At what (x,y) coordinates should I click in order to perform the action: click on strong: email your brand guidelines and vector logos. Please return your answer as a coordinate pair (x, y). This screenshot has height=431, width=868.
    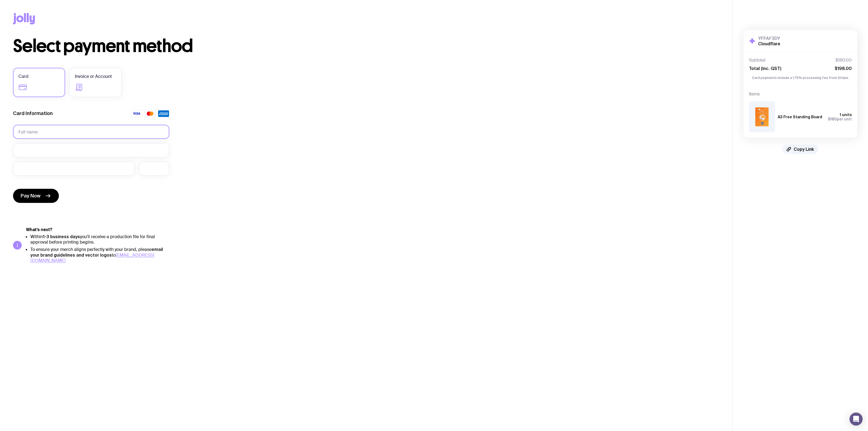
    Looking at the image, I should click on (96, 252).